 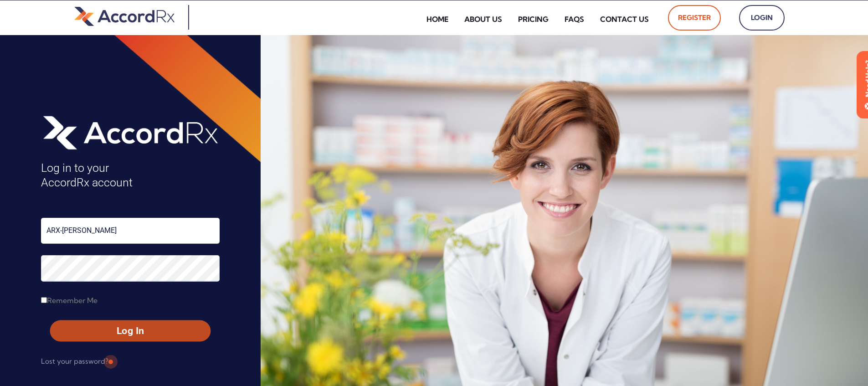 What do you see at coordinates (483, 19) in the screenshot?
I see `a: About Us` at bounding box center [483, 19].